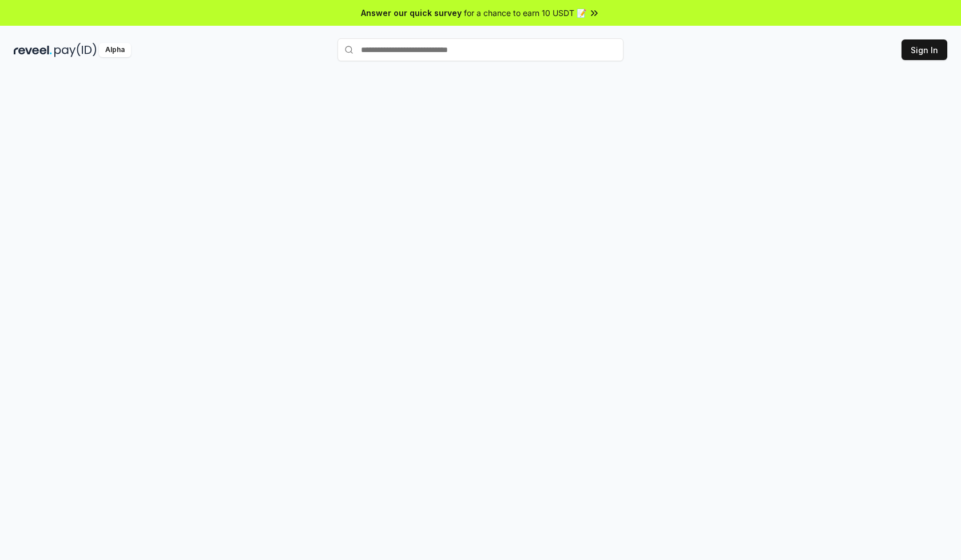  I want to click on img: pay_id, so click(75, 50).